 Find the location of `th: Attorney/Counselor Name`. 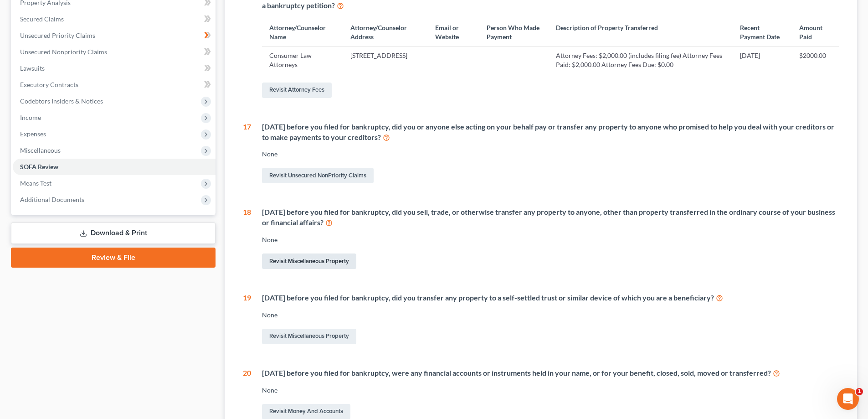

th: Attorney/Counselor Name is located at coordinates (302, 32).